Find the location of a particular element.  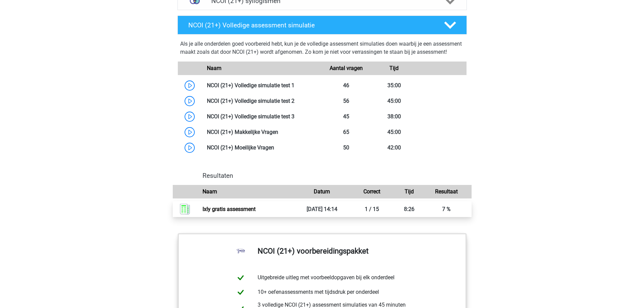

div: NCOI (21+) Volledige simulatie test 1 is located at coordinates (262, 85).